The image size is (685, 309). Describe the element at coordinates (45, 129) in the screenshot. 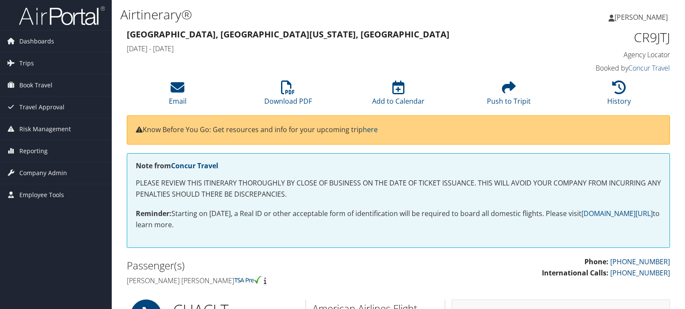

I see `span: Risk Management` at that location.